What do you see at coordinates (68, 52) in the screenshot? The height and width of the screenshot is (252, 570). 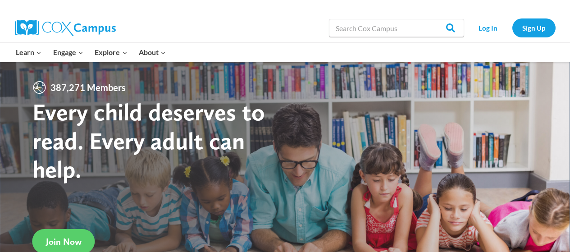 I see `span: Engage` at bounding box center [68, 52].